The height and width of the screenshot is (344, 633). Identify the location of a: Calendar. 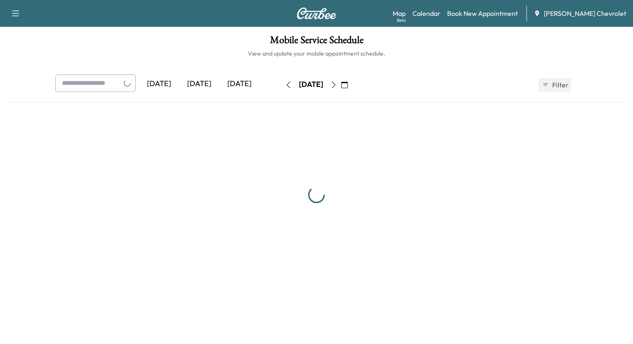
(426, 13).